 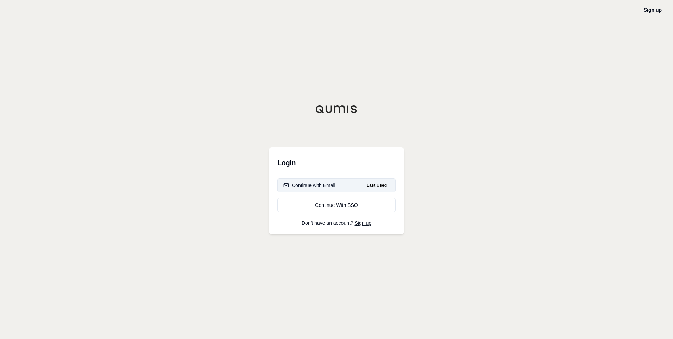 What do you see at coordinates (336, 163) in the screenshot?
I see `h3: Login` at bounding box center [336, 163].